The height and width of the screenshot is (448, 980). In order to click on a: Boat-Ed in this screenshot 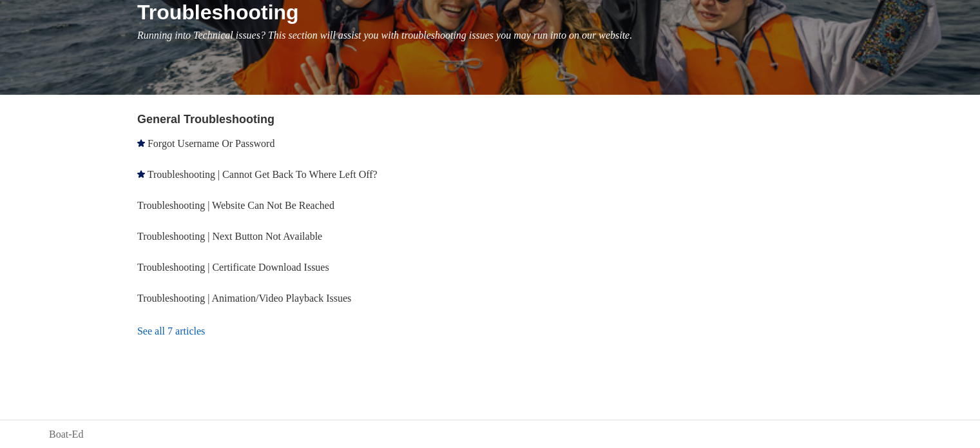, I will do `click(66, 434)`.